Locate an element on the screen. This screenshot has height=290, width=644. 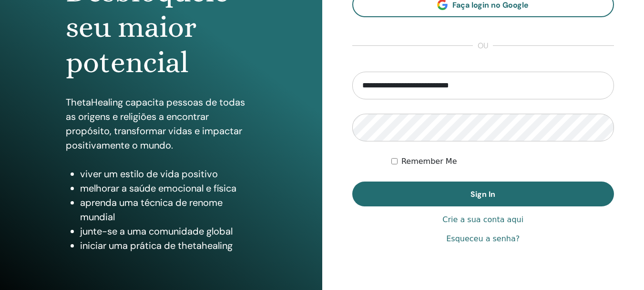
a: Crie a sua conta aqui is located at coordinates (483, 219).